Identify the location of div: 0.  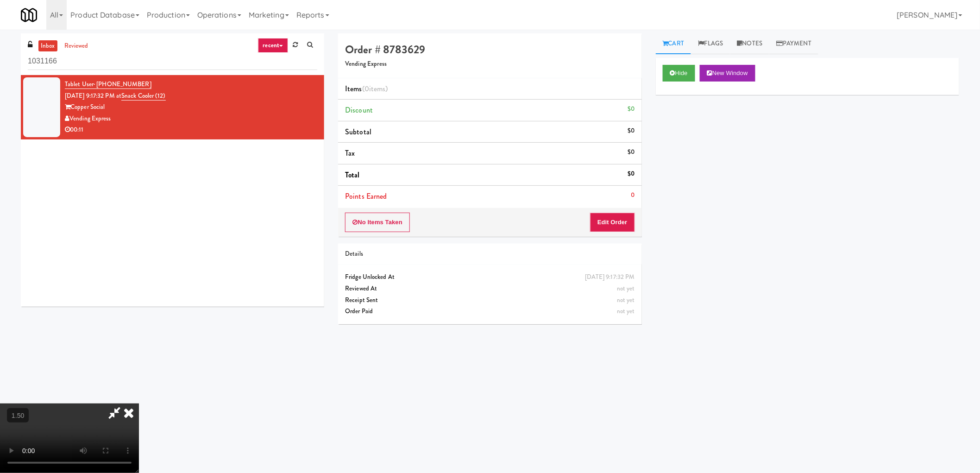
(633, 195).